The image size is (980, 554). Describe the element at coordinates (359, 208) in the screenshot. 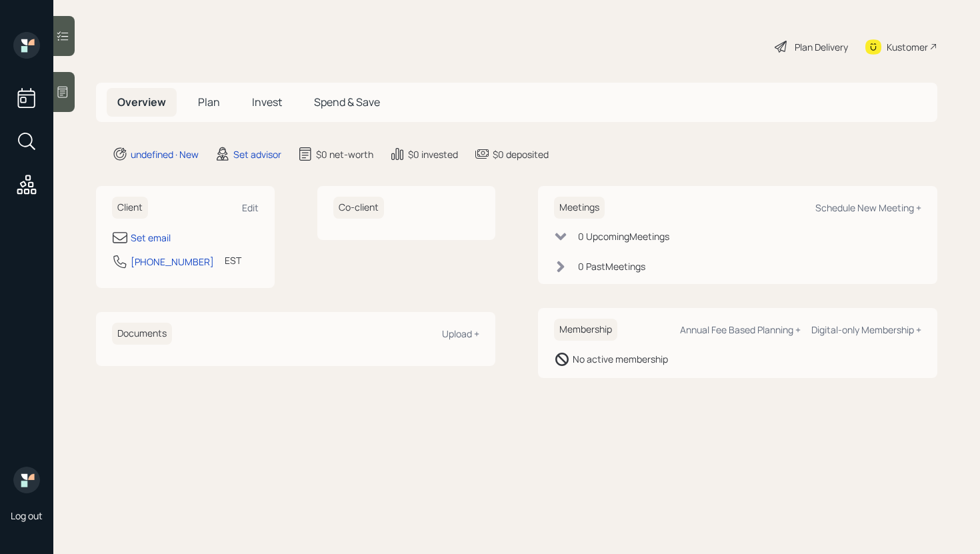

I see `h6: Co-client` at that location.